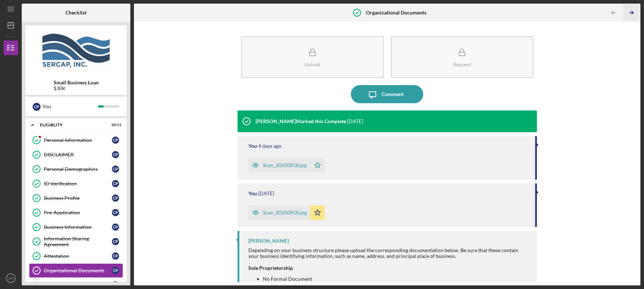  Describe the element at coordinates (389, 253) in the screenshot. I see `div: Depending on your business structure please upload the corresponding documentation below. Be sure...` at that location.